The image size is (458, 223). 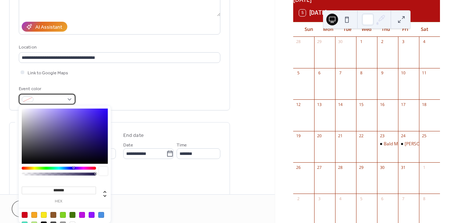 What do you see at coordinates (182, 145) in the screenshot?
I see `span: Time` at bounding box center [182, 145].